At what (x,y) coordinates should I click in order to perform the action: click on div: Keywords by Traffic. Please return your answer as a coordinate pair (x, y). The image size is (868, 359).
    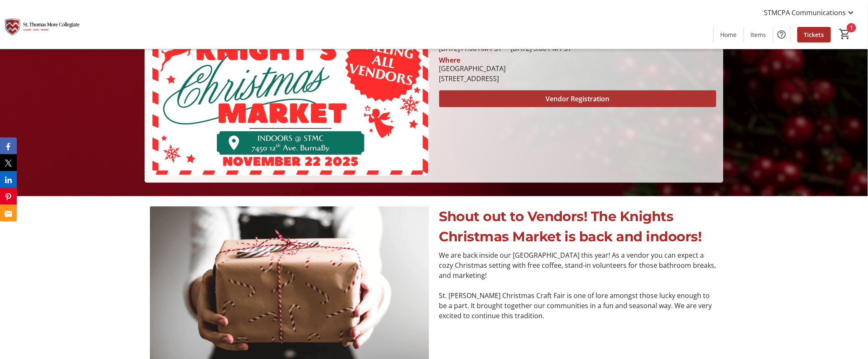
    Looking at the image, I should click on (117, 52).